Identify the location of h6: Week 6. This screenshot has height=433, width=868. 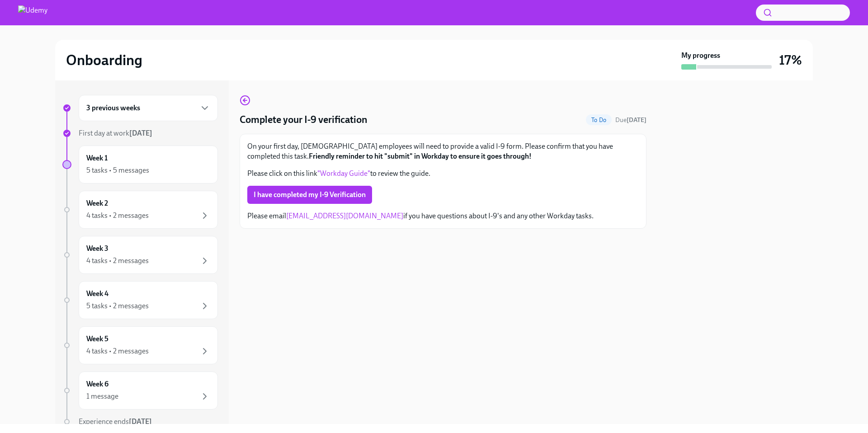
(97, 384).